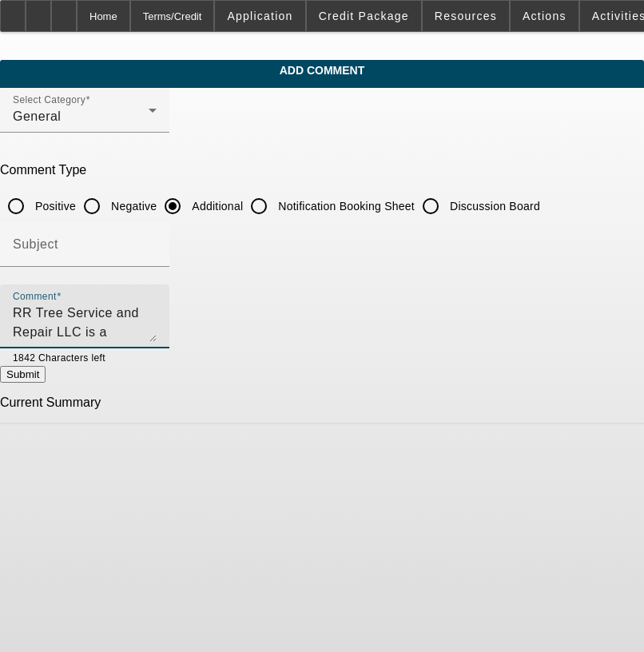 Image resolution: width=644 pixels, height=652 pixels. Describe the element at coordinates (216, 206) in the screenshot. I see `label: Additional` at that location.